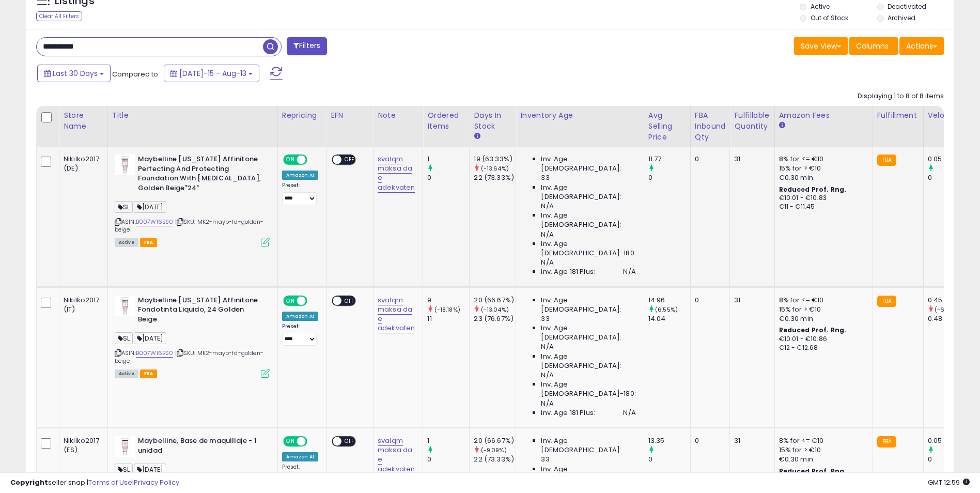 The image size is (980, 493). I want to click on div: FBA inbound Qty, so click(710, 126).